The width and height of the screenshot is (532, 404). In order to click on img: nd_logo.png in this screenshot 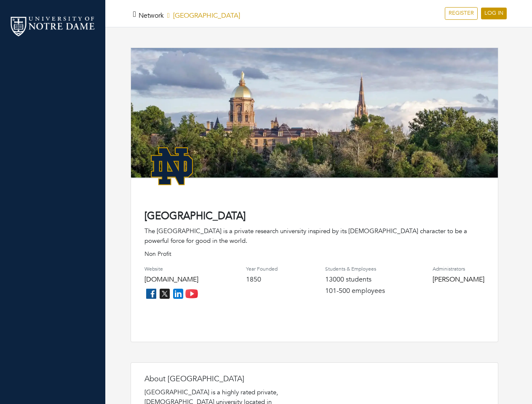, I will do `click(53, 26)`.